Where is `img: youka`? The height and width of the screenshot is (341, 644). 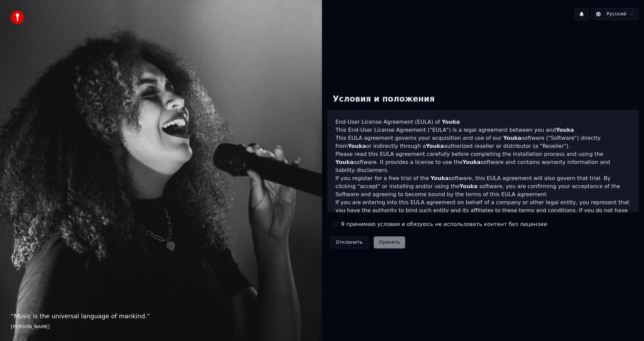
img: youka is located at coordinates (17, 17).